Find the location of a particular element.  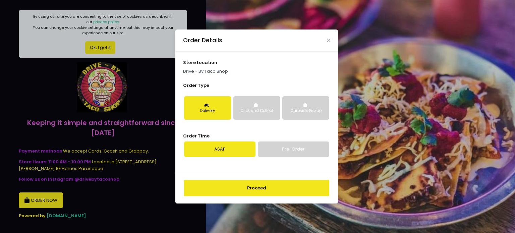

button: Click and Collect is located at coordinates (257, 108).